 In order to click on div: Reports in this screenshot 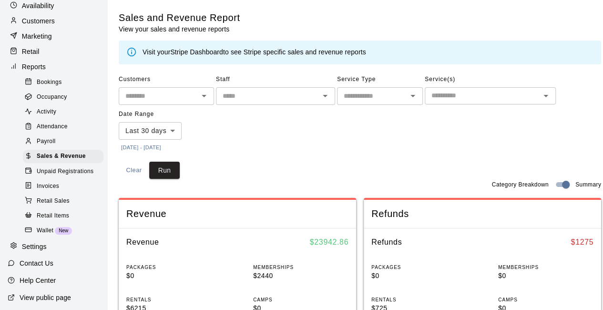, I will do `click(53, 67)`.